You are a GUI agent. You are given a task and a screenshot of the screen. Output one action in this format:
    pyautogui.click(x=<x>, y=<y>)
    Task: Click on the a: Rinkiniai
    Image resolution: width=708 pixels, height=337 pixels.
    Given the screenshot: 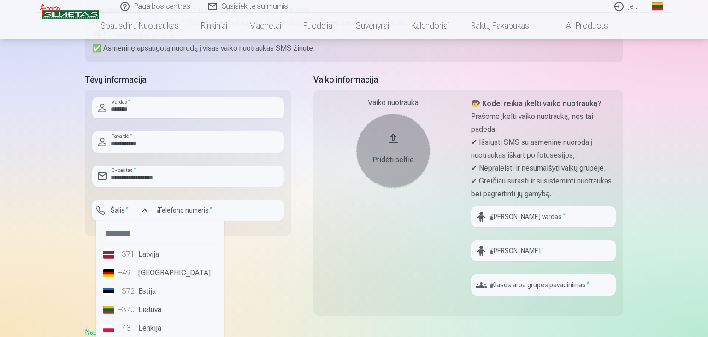 What is the action you would take?
    pyautogui.click(x=214, y=26)
    